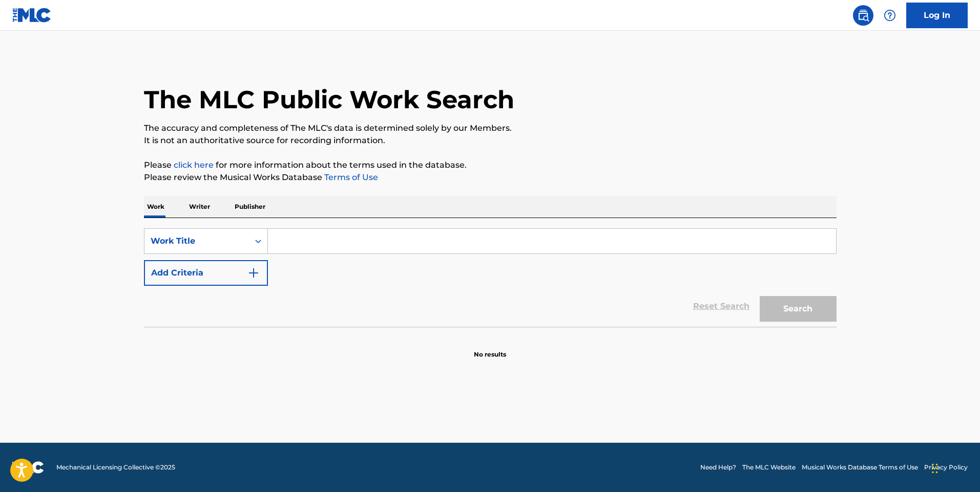  I want to click on h1: The MLC Public Work Search, so click(329, 100).